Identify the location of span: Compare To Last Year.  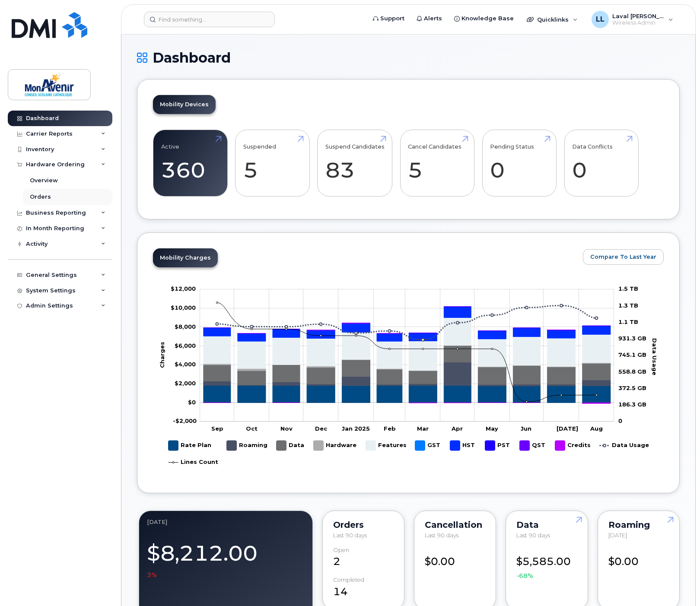
(623, 256).